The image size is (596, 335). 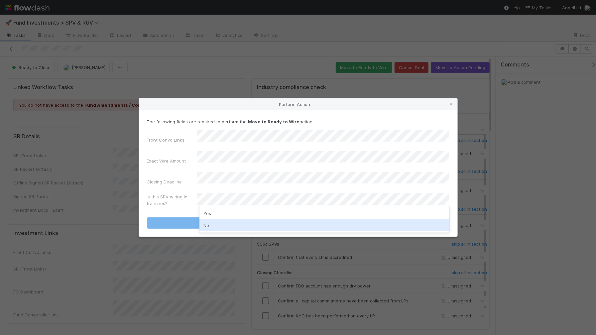 I want to click on button: Move to Ready to Wire, so click(x=298, y=223).